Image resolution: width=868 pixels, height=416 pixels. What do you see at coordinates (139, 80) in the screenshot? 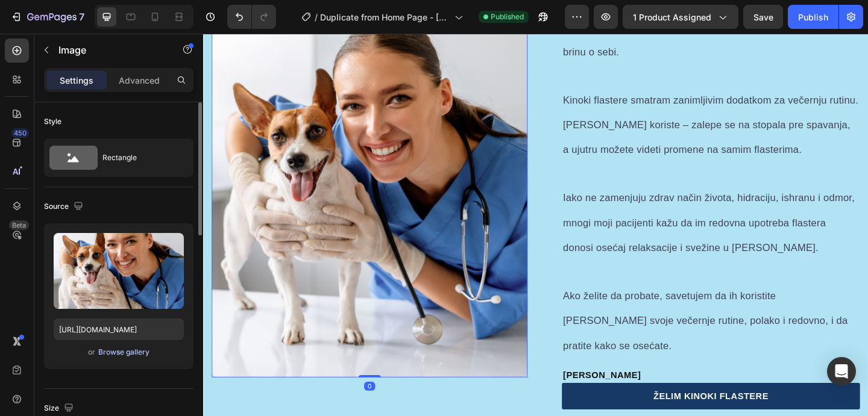
I see `p: Advanced` at bounding box center [139, 80].